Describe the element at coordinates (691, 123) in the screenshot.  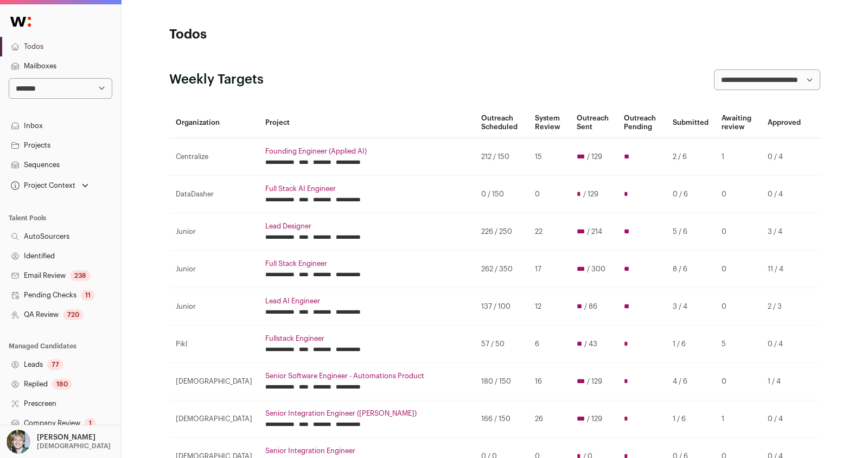
I see `th: Submitted` at that location.